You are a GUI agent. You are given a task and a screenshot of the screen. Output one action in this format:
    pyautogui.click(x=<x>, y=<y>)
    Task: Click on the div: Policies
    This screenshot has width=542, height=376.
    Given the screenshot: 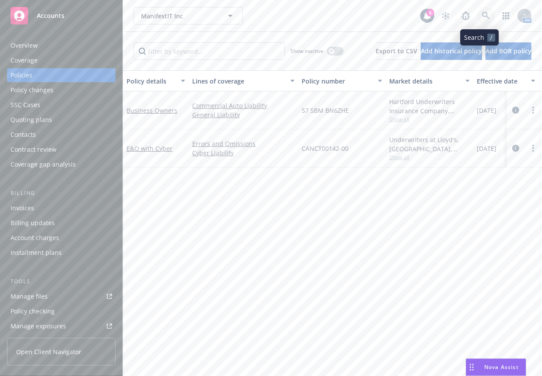 What is the action you would take?
    pyautogui.click(x=21, y=75)
    